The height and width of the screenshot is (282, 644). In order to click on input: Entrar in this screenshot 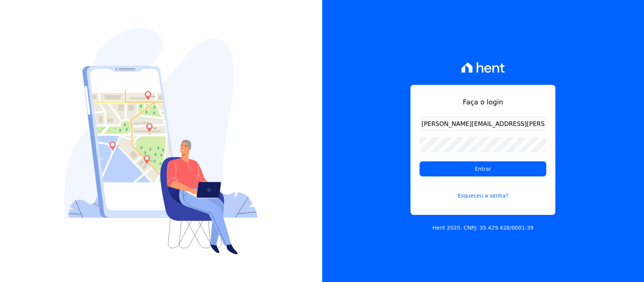, I will do `click(483, 169)`.